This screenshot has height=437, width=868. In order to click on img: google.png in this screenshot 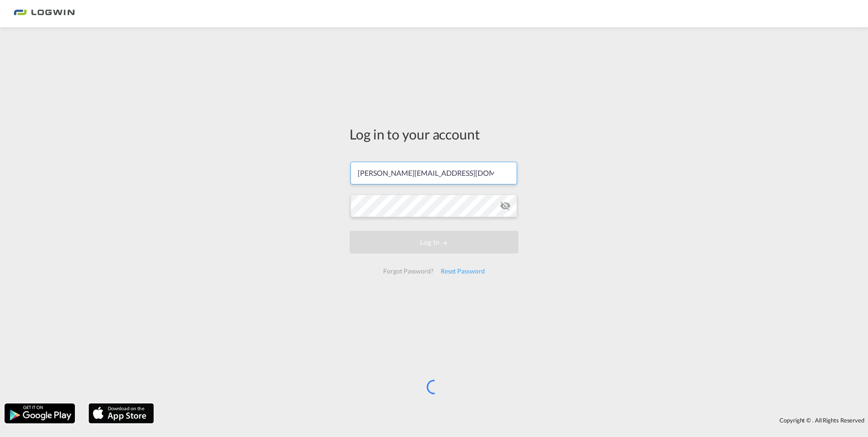, I will do `click(40, 413)`.